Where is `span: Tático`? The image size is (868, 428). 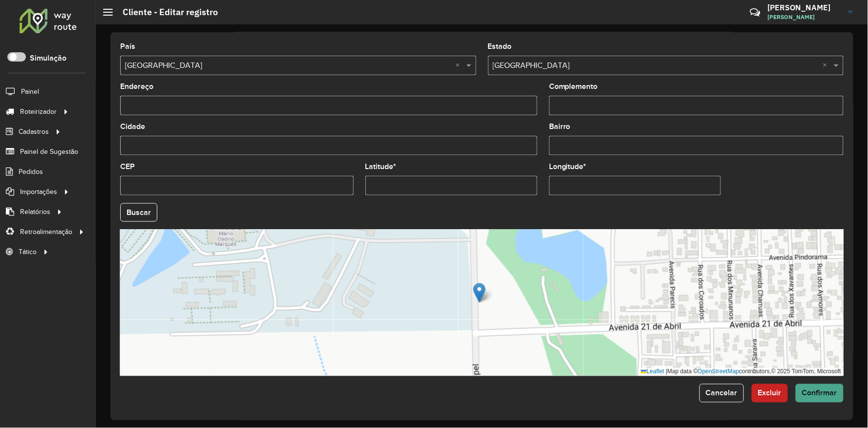
span: Tático is located at coordinates (28, 251).